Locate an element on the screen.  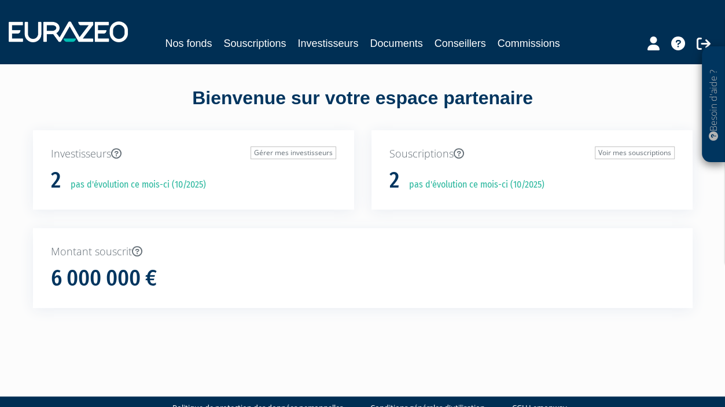
a: Souscriptions is located at coordinates (255, 43).